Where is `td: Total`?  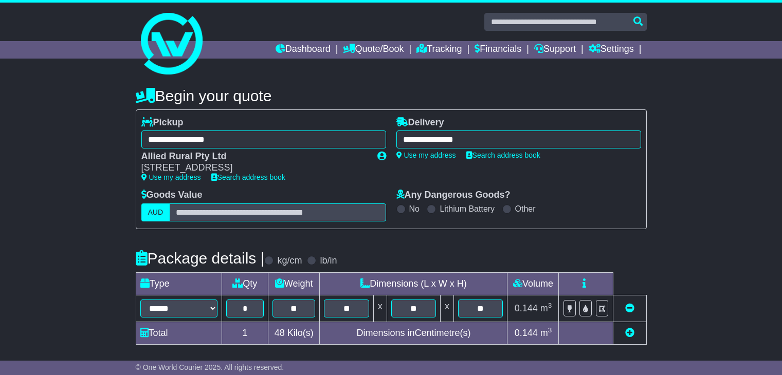
td: Total is located at coordinates (178, 333).